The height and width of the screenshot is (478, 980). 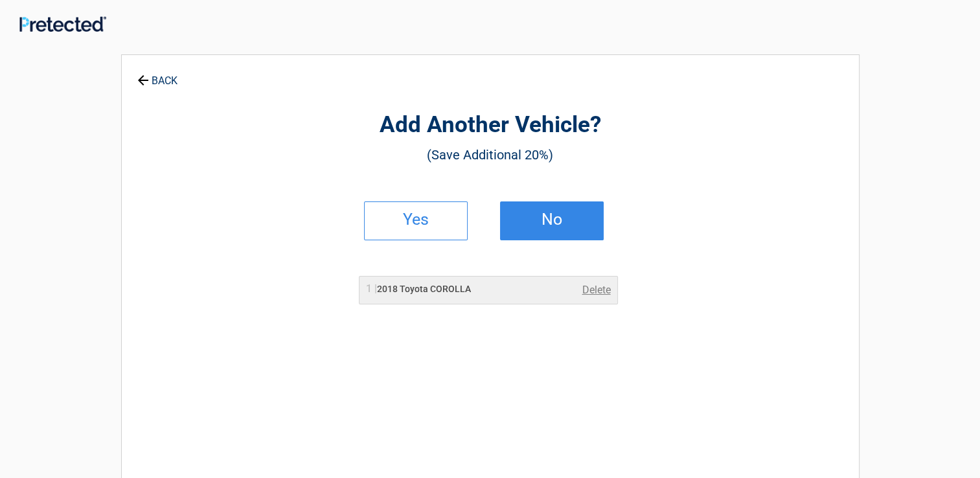 I want to click on h2: 2018 Toyota COROLLA, so click(x=418, y=288).